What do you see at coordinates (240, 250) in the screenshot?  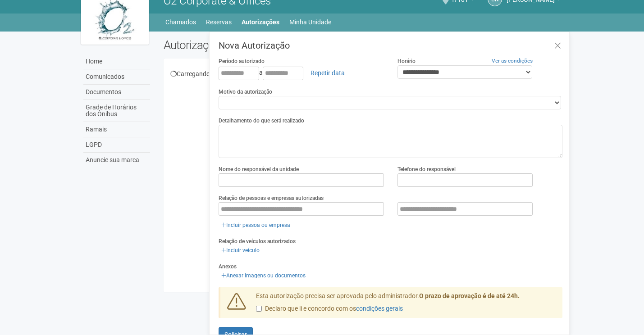 I see `a: Incluir veículo` at bounding box center [240, 250].